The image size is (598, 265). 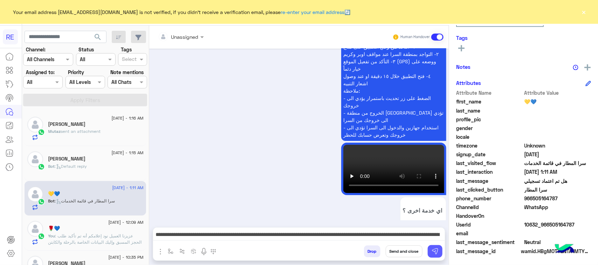 I want to click on label: Priority, so click(x=76, y=72).